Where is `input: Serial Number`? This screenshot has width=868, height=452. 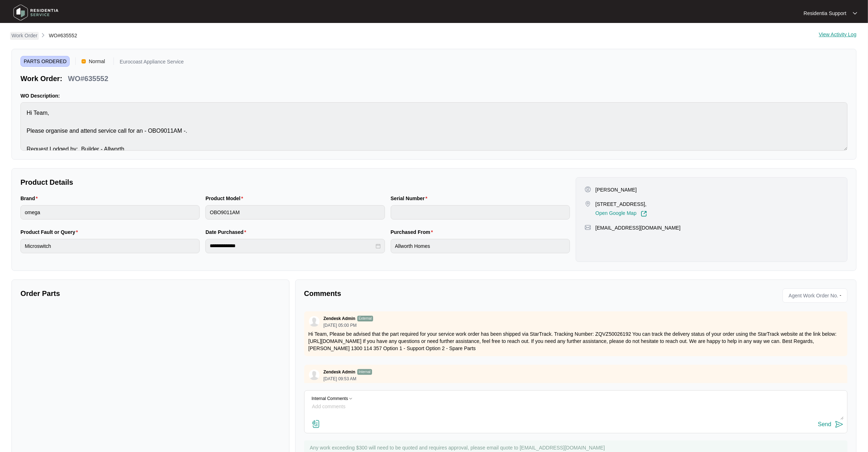 input: Serial Number is located at coordinates (480, 213).